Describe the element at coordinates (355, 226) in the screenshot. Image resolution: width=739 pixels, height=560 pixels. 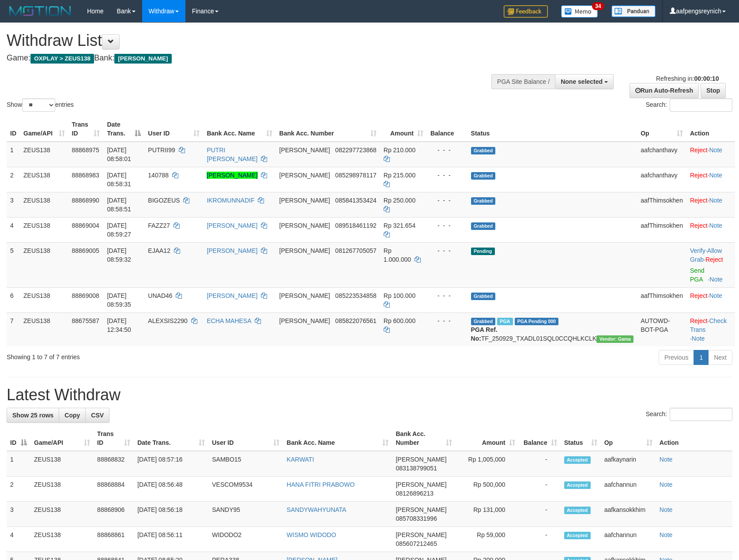
I see `span: Copy 089518461192 to clipboard` at that location.